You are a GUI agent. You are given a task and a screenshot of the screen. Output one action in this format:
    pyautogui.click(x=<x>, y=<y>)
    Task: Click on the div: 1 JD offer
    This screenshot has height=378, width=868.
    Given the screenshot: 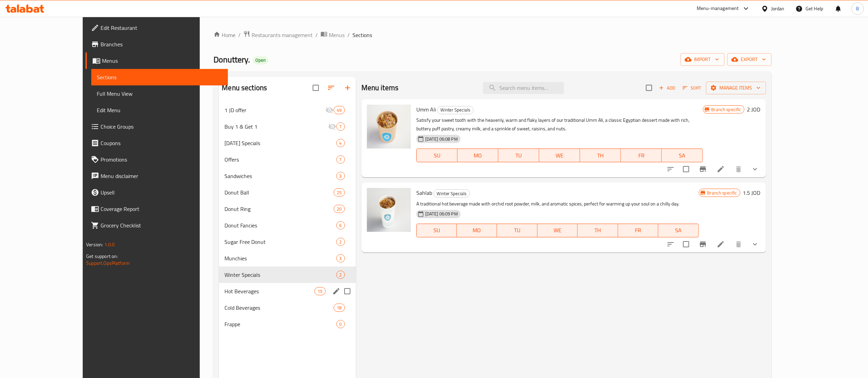 What is the action you would take?
    pyautogui.click(x=275, y=110)
    